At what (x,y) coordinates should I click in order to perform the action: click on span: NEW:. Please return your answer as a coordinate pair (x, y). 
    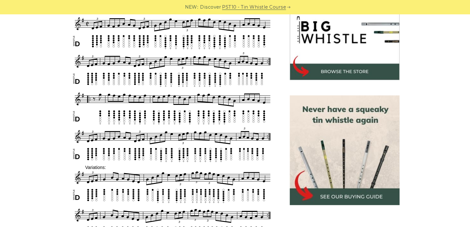
    Looking at the image, I should click on (191, 7).